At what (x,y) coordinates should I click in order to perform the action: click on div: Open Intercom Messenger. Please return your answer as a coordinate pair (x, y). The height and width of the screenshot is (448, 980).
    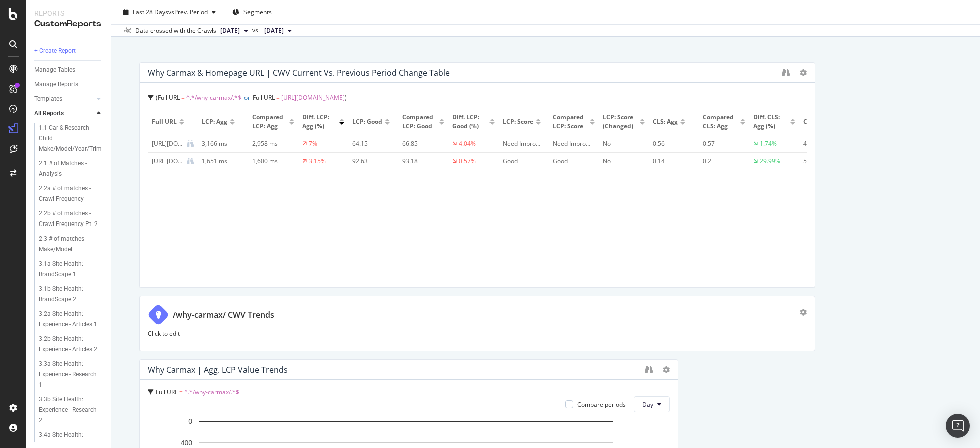
    Looking at the image, I should click on (958, 426).